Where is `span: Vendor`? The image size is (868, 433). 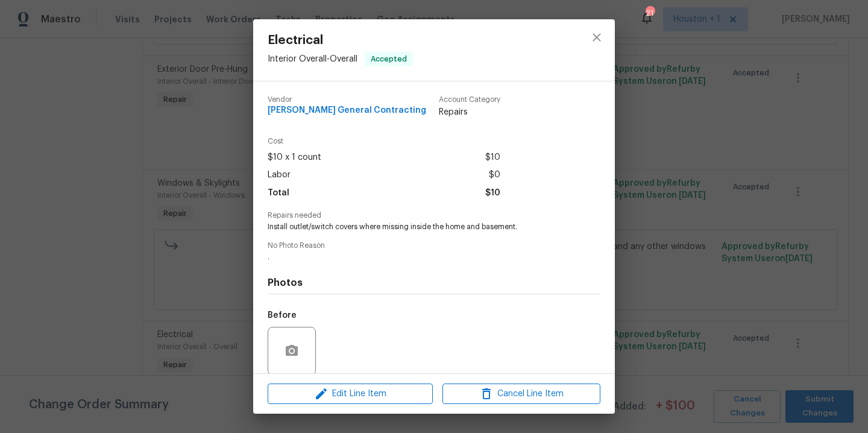
span: Vendor is located at coordinates (347, 99).